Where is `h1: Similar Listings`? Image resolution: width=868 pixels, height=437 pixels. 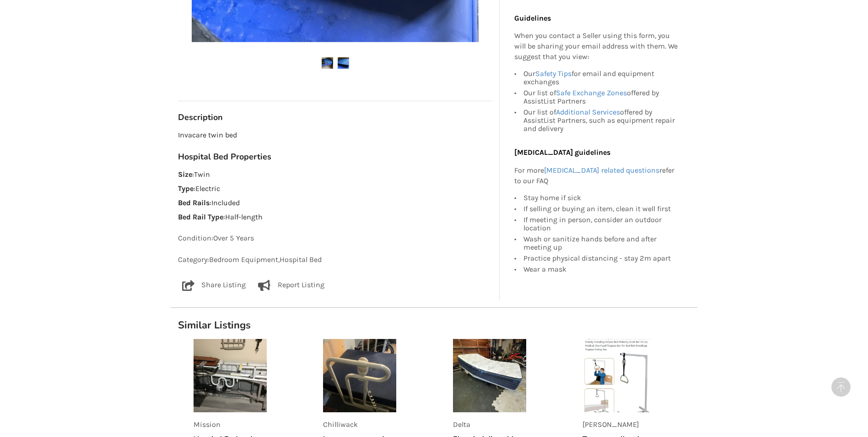
h1: Similar Listings is located at coordinates (434, 325).